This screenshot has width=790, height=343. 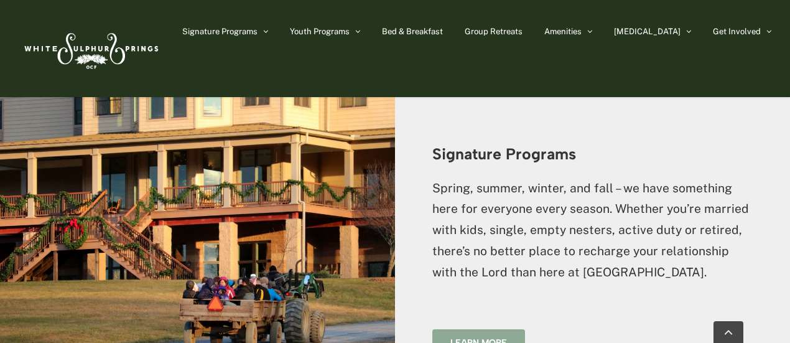 What do you see at coordinates (736, 31) in the screenshot?
I see `span: Get Involved` at bounding box center [736, 31].